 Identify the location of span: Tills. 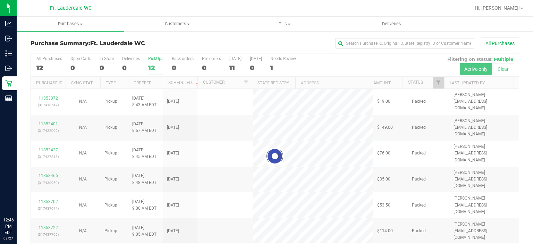
(284, 24).